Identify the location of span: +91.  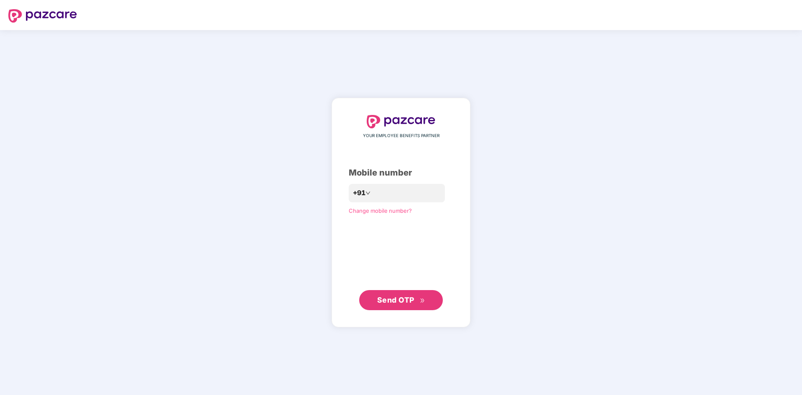
(359, 193).